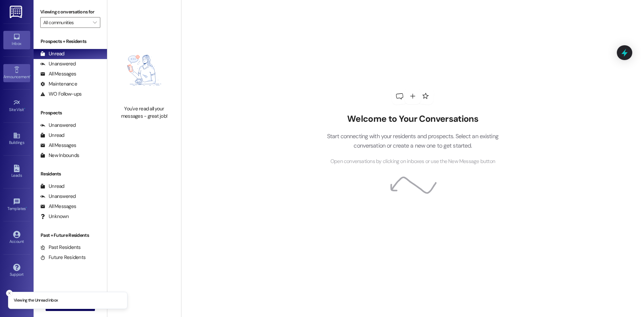 The width and height of the screenshot is (644, 317). Describe the element at coordinates (17, 172) in the screenshot. I see `a: Leads` at that location.